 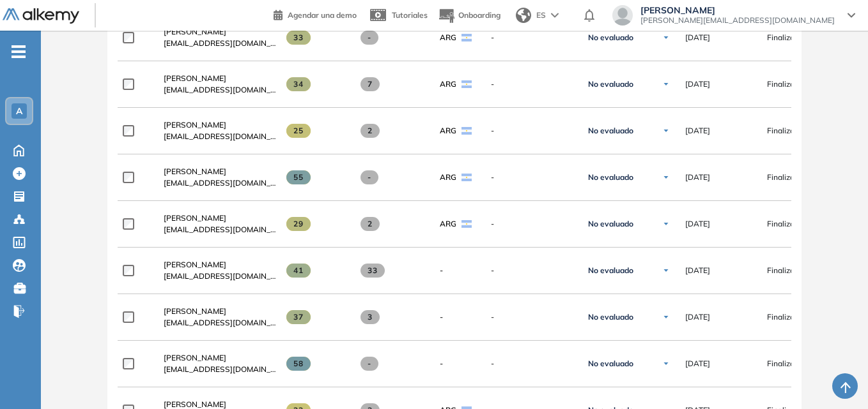 I want to click on span: 37, so click(x=298, y=317).